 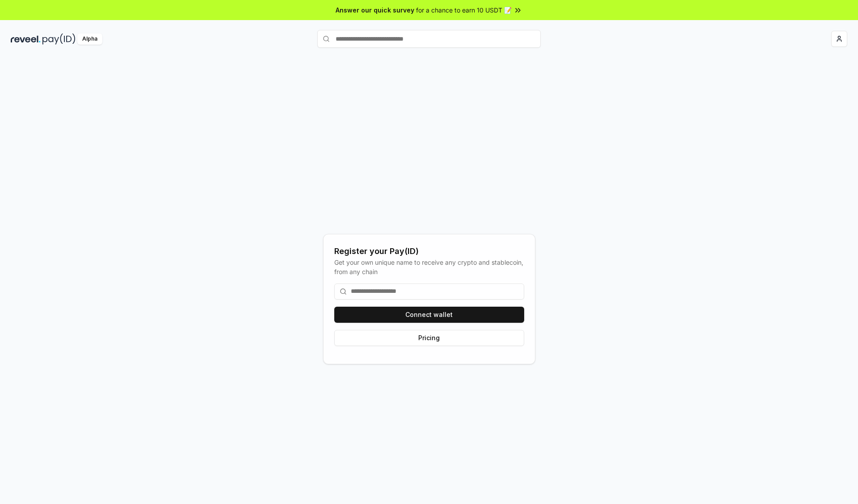 I want to click on div: Alpha, so click(x=90, y=39).